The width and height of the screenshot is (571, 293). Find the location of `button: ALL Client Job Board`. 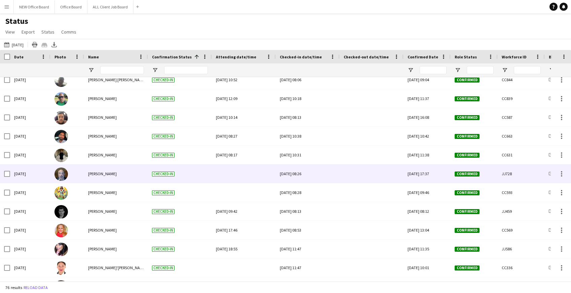

button: ALL Client Job Board is located at coordinates (110, 7).